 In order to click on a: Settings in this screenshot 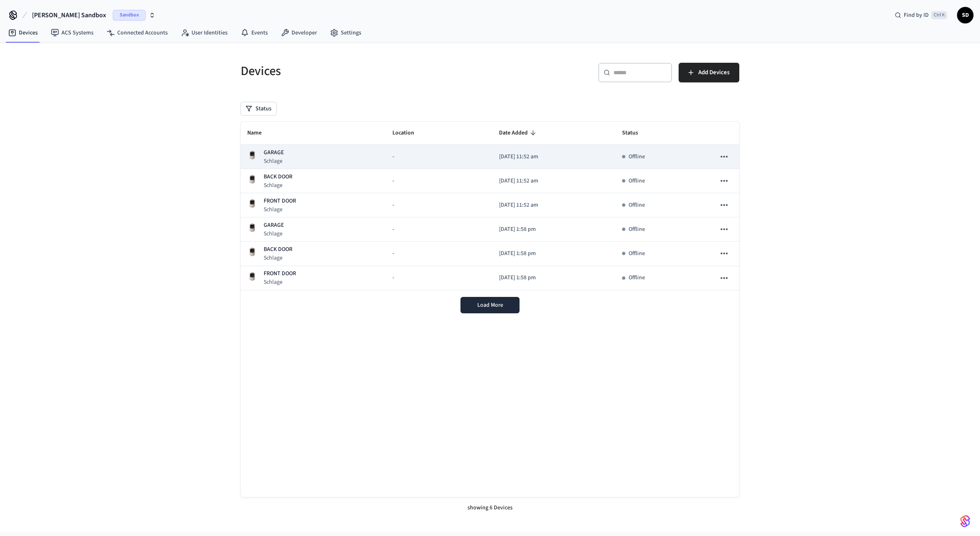, I will do `click(346, 33)`.